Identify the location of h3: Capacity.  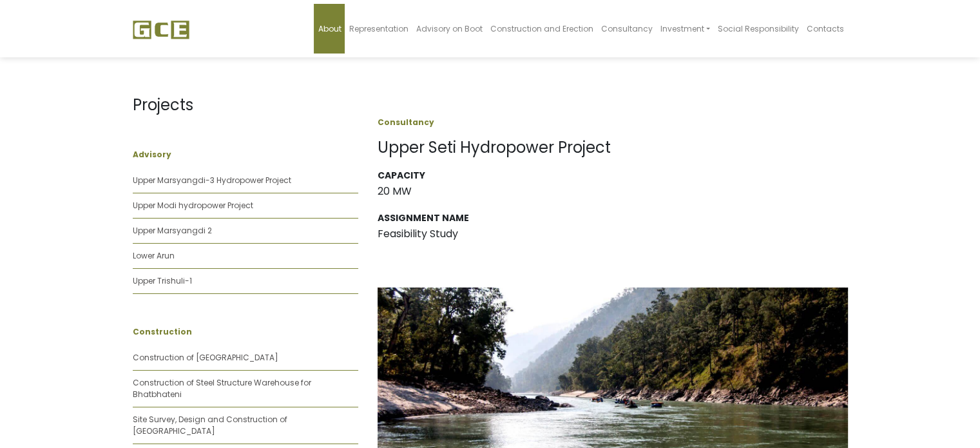
(613, 175).